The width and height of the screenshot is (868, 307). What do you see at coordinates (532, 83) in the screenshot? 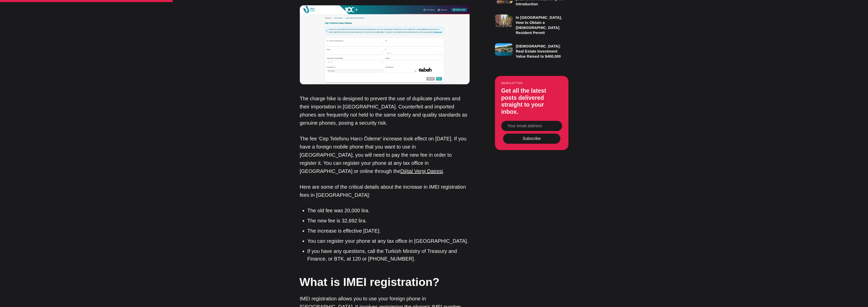
I see `small: Newsletter` at bounding box center [532, 83].